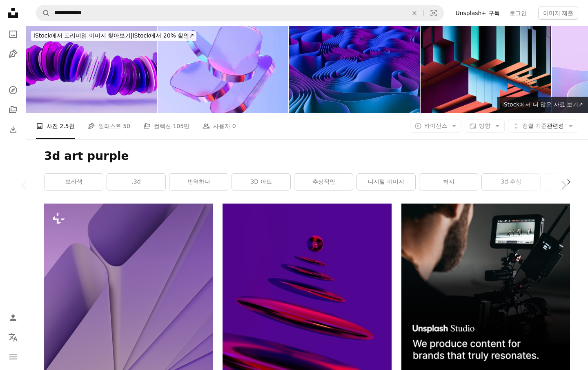  I want to click on img: 3D 추상 물결 모양의 나선형 배경, 네온 조명, so click(355, 69).